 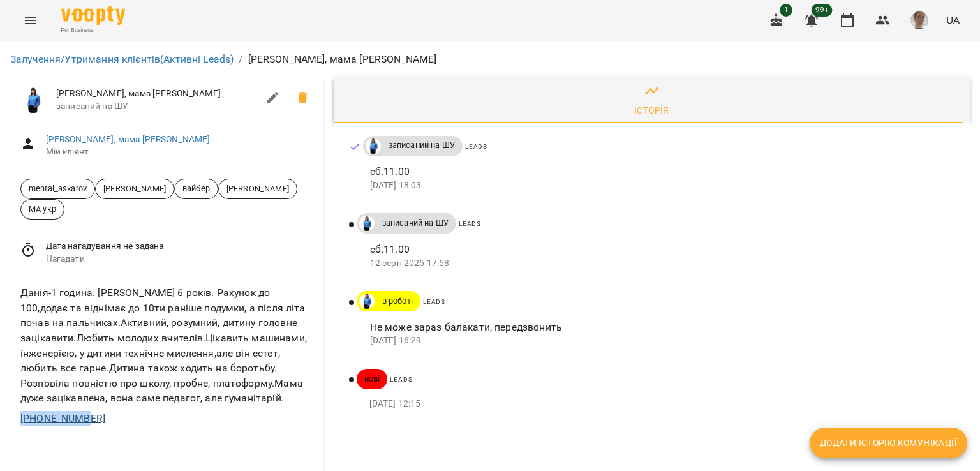 What do you see at coordinates (660, 263) in the screenshot?
I see `p: 12 серп 2025 17:58` at bounding box center [660, 263].